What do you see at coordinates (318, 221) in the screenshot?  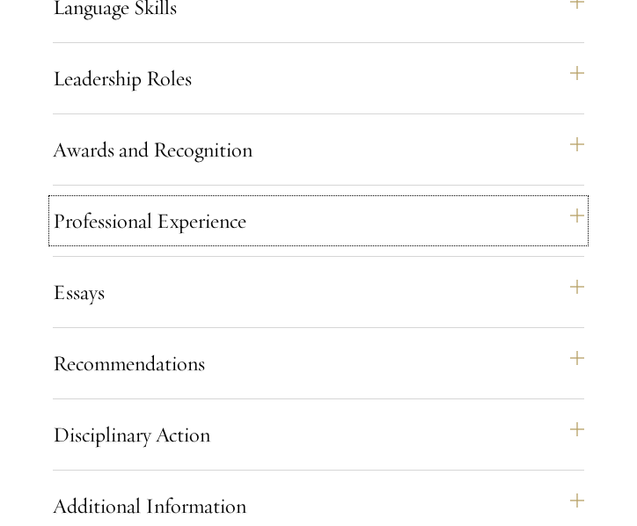 I see `button: Professional Experience` at bounding box center [318, 221].